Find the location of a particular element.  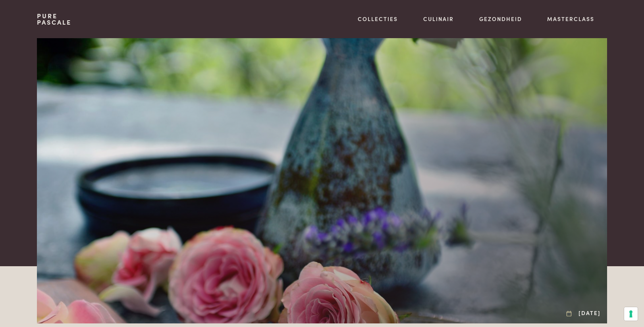

a: PurePascale is located at coordinates (54, 19).